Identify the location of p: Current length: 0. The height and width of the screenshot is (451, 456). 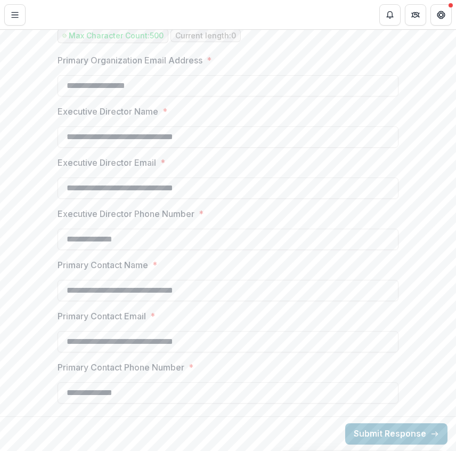
(206, 36).